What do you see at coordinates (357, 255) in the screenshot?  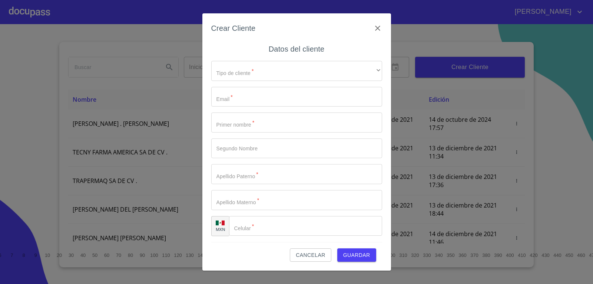 I see `span: Guardar` at bounding box center [357, 255].